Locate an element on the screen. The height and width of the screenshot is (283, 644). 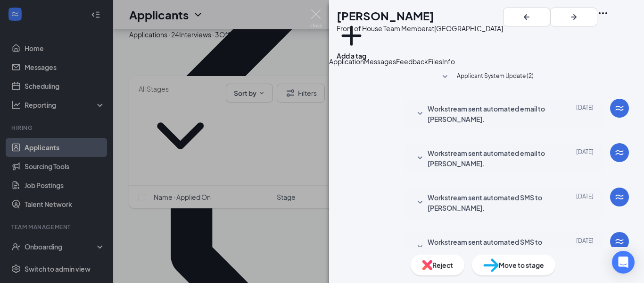
span: Feedback is located at coordinates (412, 61).